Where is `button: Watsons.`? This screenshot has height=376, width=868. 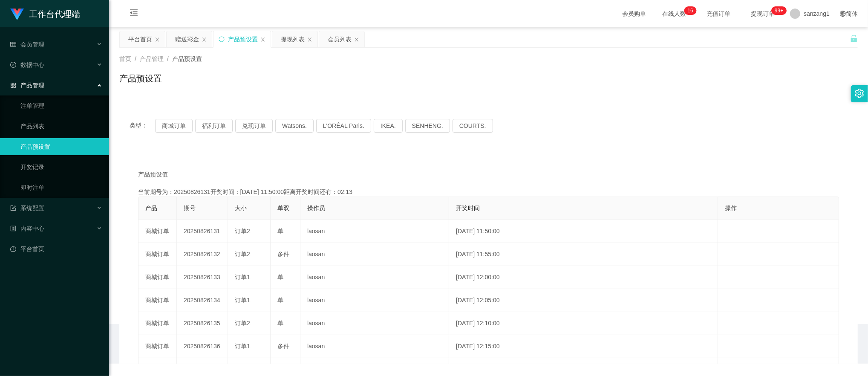 button: Watsons. is located at coordinates (294, 126).